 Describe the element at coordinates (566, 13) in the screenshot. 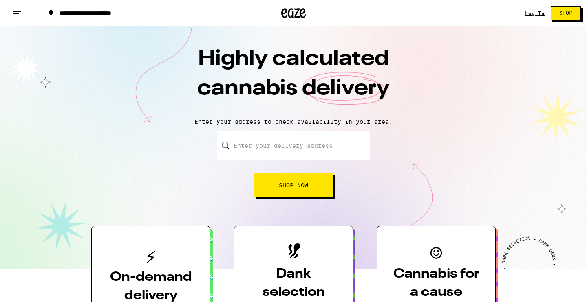

I see `a: Shop` at that location.